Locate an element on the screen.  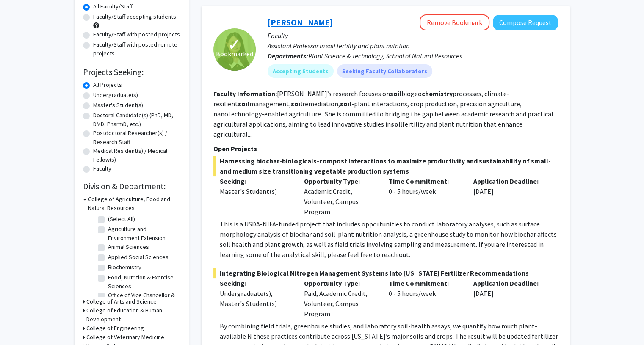
h3: College of Arts and Science is located at coordinates (122, 301).